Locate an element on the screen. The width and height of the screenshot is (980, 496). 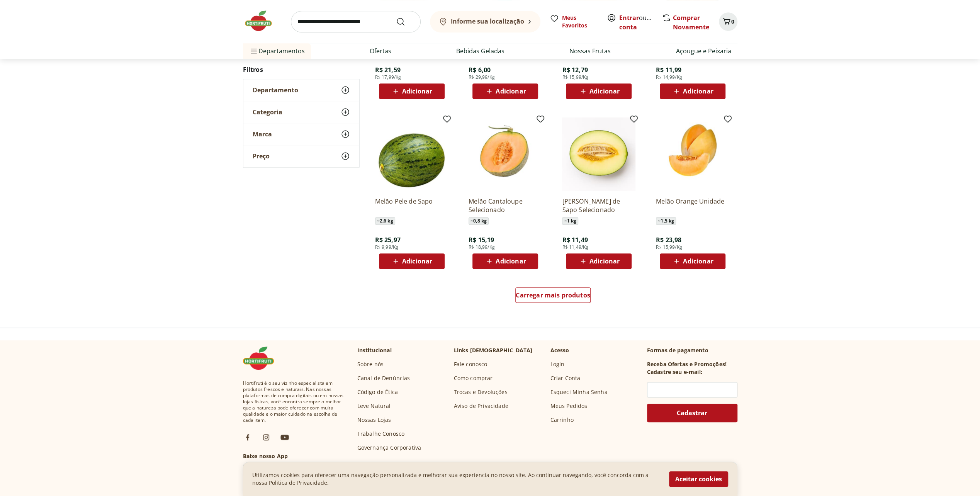
a: Código de Ética is located at coordinates (378, 392).